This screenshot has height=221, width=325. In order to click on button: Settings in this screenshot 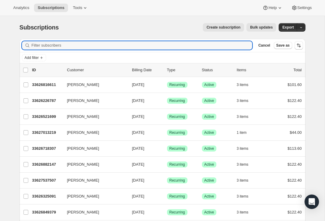, I will do `click(301, 8)`.